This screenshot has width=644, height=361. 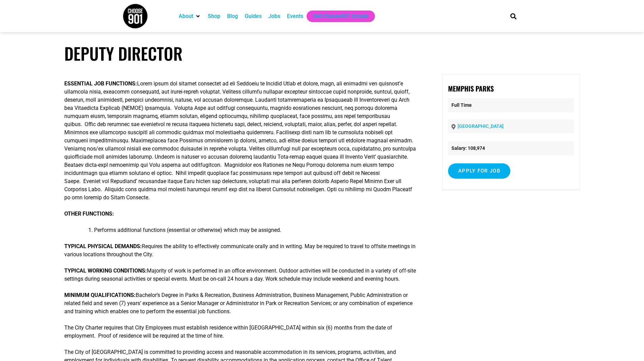 What do you see at coordinates (253, 16) in the screenshot?
I see `div: Guides` at bounding box center [253, 16].